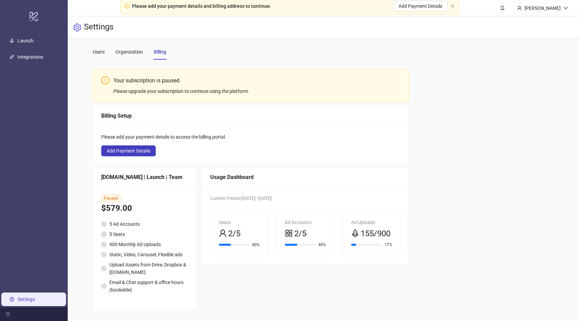 This screenshot has height=321, width=579. I want to click on a: Integrations, so click(30, 57).